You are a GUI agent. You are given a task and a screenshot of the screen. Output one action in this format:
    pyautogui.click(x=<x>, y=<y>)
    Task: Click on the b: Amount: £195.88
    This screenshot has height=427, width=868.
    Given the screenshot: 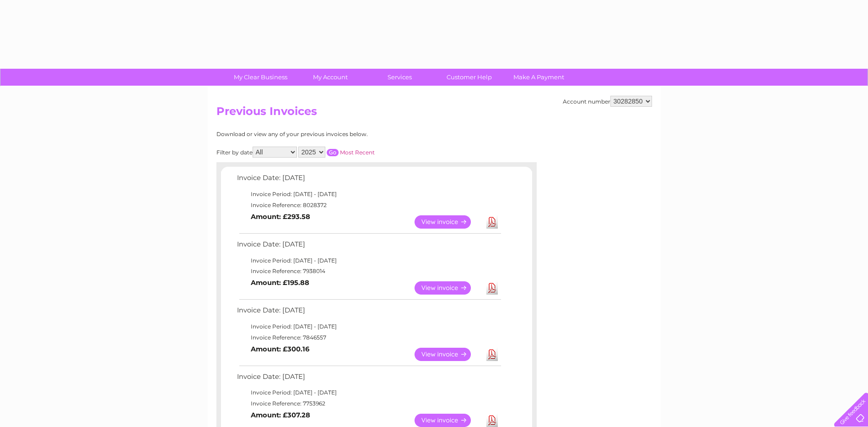 What is the action you would take?
    pyautogui.click(x=280, y=283)
    